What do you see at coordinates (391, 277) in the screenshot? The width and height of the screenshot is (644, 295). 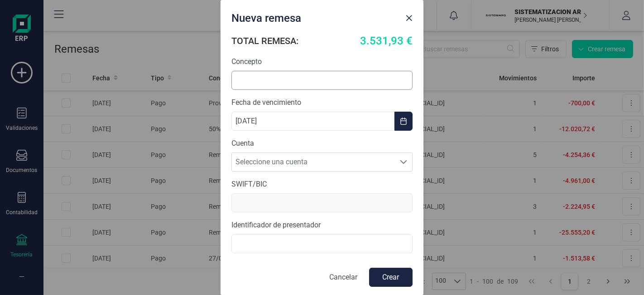 I see `button: Crear` at bounding box center [391, 277].